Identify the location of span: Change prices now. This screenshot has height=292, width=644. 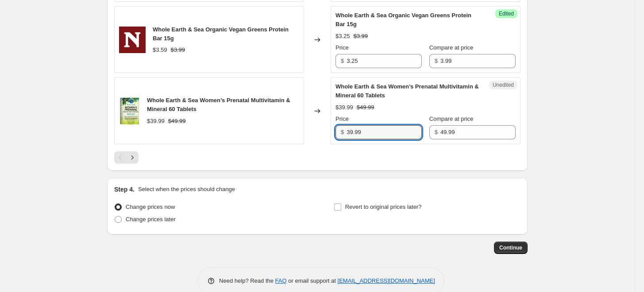
(150, 207).